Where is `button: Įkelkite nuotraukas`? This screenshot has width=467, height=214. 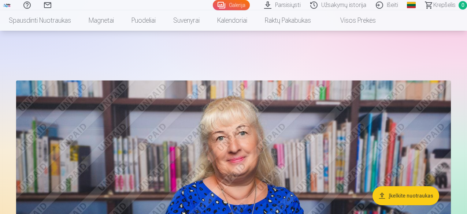 button: Įkelkite nuotraukas is located at coordinates (406, 196).